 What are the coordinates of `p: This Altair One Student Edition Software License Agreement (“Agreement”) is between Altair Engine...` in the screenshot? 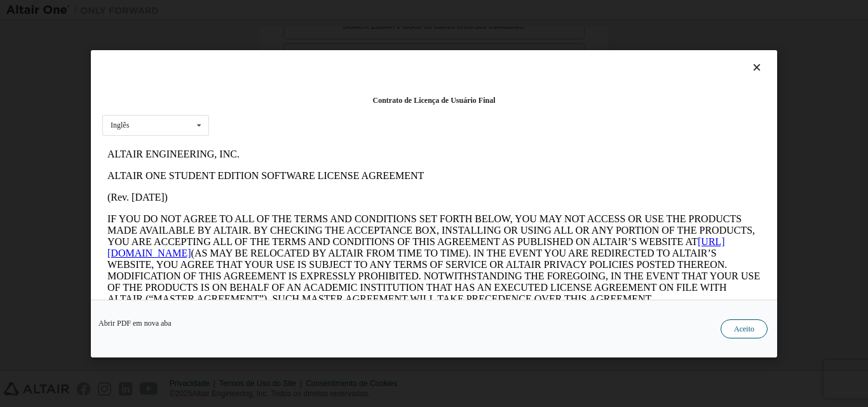 It's located at (331, 194).